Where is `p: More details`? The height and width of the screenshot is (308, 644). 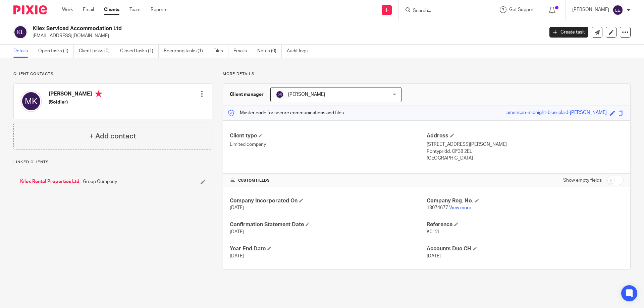
p: More details is located at coordinates (427, 74).